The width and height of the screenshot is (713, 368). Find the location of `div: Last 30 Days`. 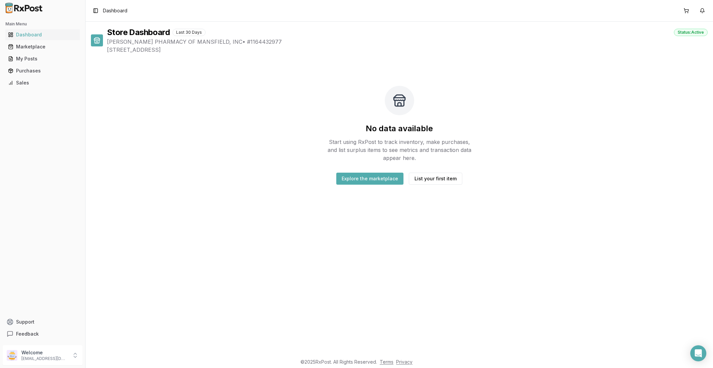

div: Last 30 Days is located at coordinates (189, 32).